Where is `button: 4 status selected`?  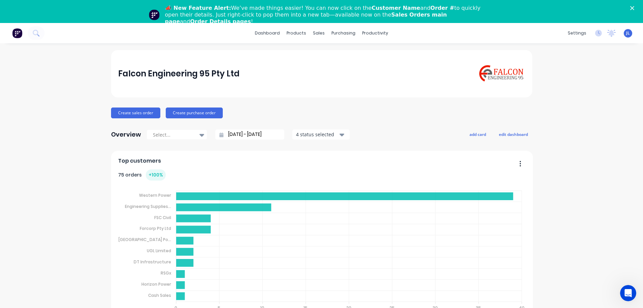
button: 4 status selected is located at coordinates (321, 134).